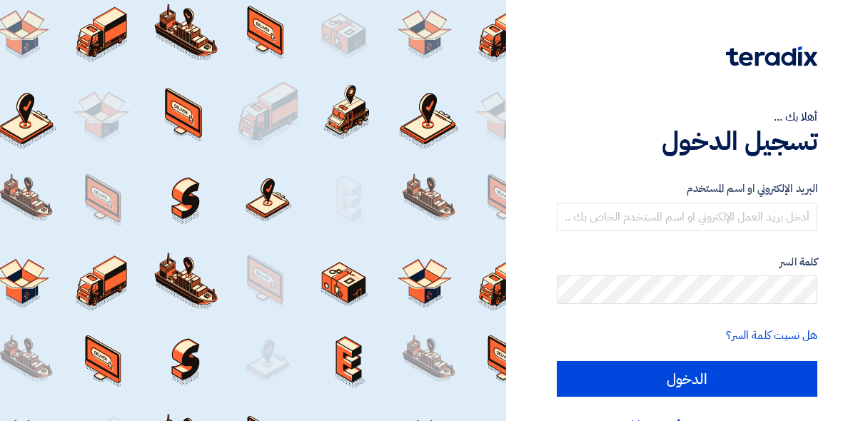 The width and height of the screenshot is (868, 421). I want to click on img: Teradix logo, so click(772, 57).